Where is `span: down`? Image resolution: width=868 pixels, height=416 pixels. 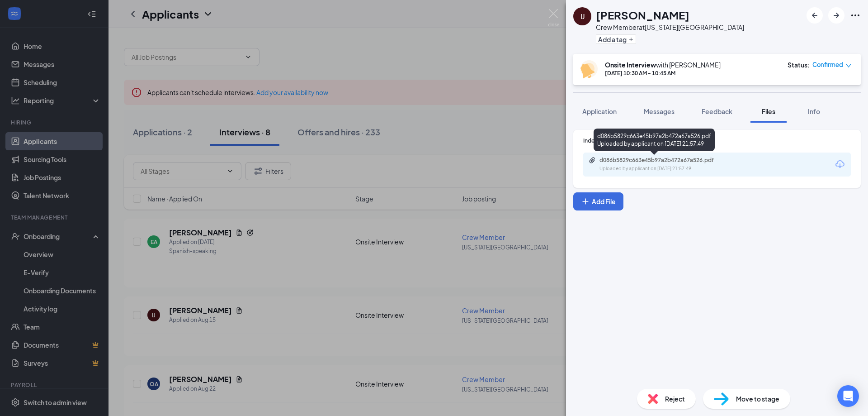
span: down is located at coordinates (849, 65).